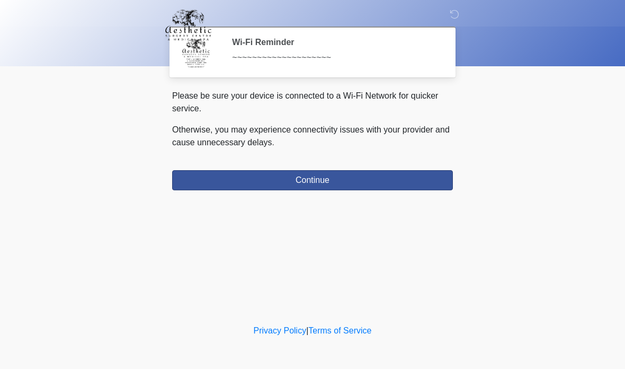 The image size is (625, 369). I want to click on img: Aesthetic Surgery Centre, PLLC Logo, so click(188, 25).